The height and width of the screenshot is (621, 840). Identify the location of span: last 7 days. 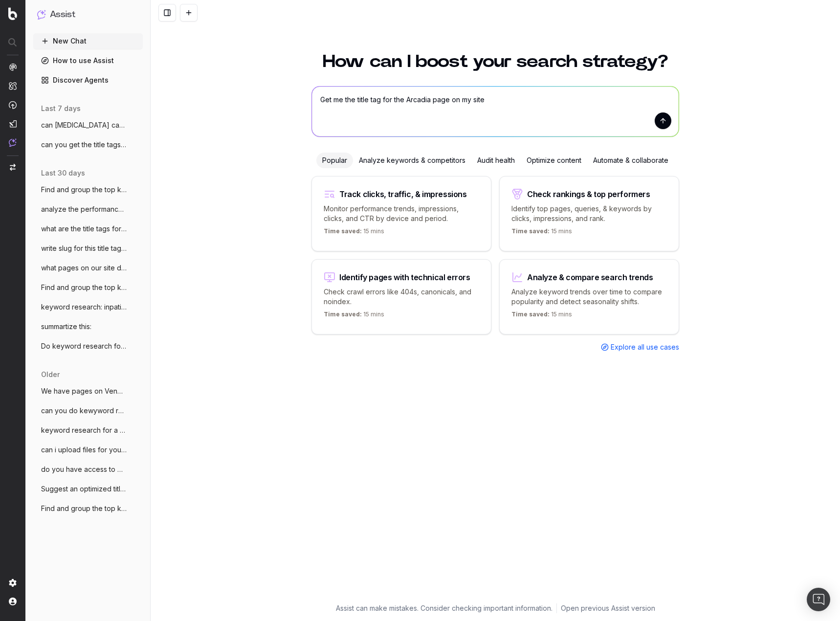
(61, 108).